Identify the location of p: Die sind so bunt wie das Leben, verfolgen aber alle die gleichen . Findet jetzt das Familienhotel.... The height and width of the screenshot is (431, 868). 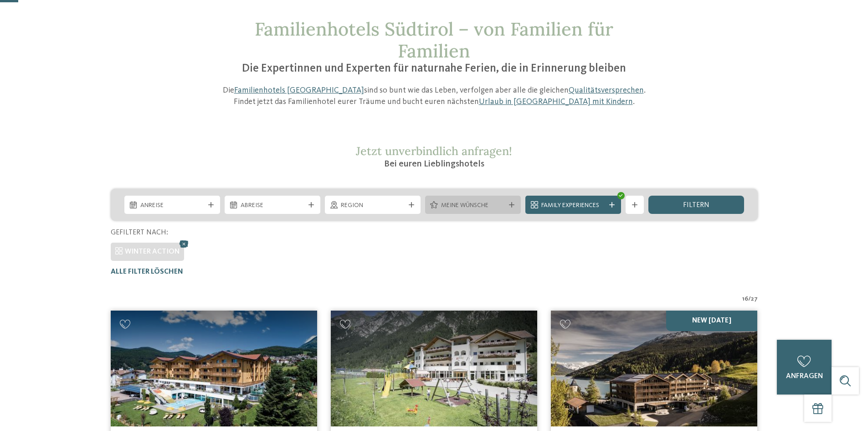
(434, 96).